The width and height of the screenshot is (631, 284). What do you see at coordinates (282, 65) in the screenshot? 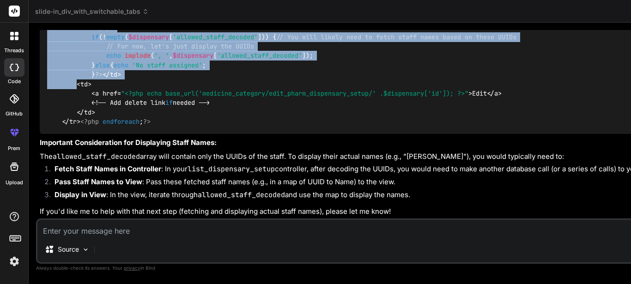
I see `code: ( ): <tr> <td> [ ]; </td> <td> (! ( [ ])) { ( , [ ]); } { ; } </td> <td> <a href= >Edit</a> <!-- ...` at bounding box center [282, 65].